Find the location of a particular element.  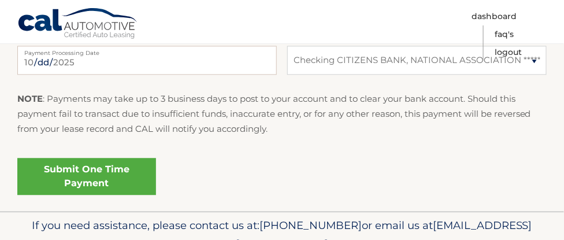

strong: NOTE is located at coordinates (30, 98).